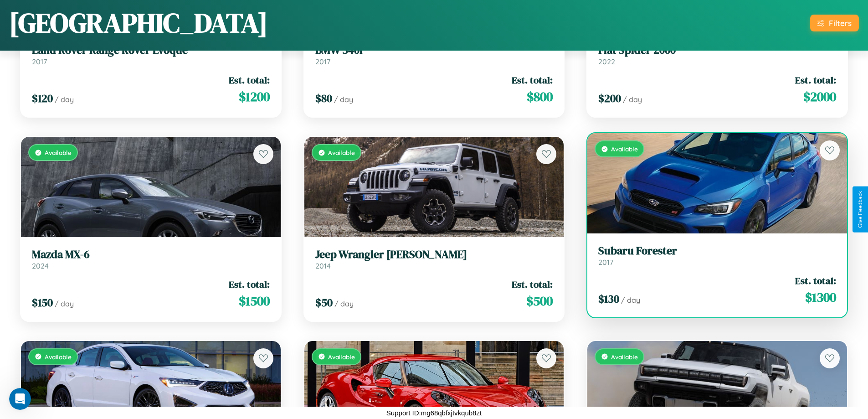 The width and height of the screenshot is (868, 419). I want to click on span: 2022, so click(606, 62).